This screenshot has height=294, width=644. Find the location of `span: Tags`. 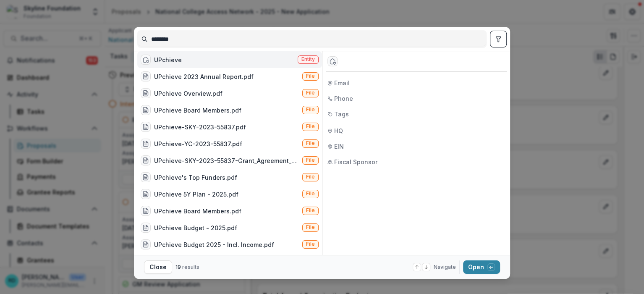

span: Tags is located at coordinates (341, 114).